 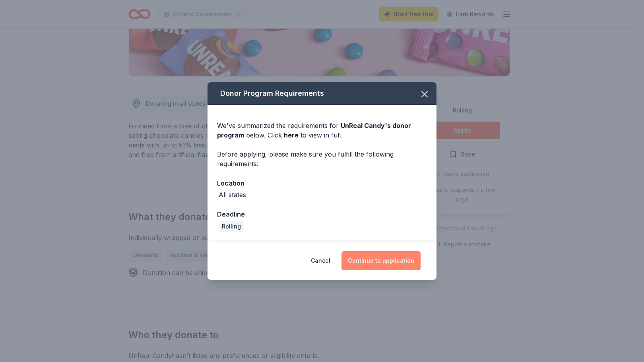 What do you see at coordinates (291, 135) in the screenshot?
I see `a: here` at bounding box center [291, 135].